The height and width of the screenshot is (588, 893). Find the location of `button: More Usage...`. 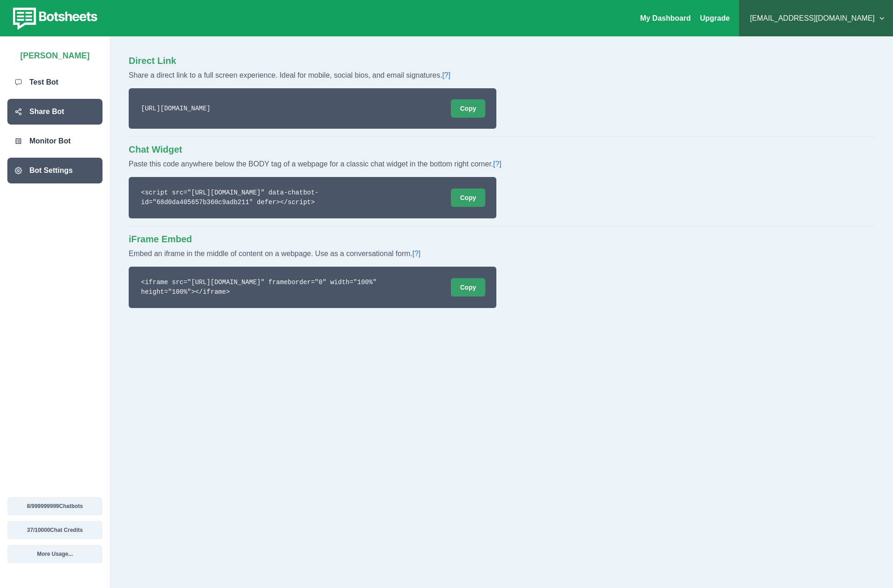

button: More Usage... is located at coordinates (55, 553).